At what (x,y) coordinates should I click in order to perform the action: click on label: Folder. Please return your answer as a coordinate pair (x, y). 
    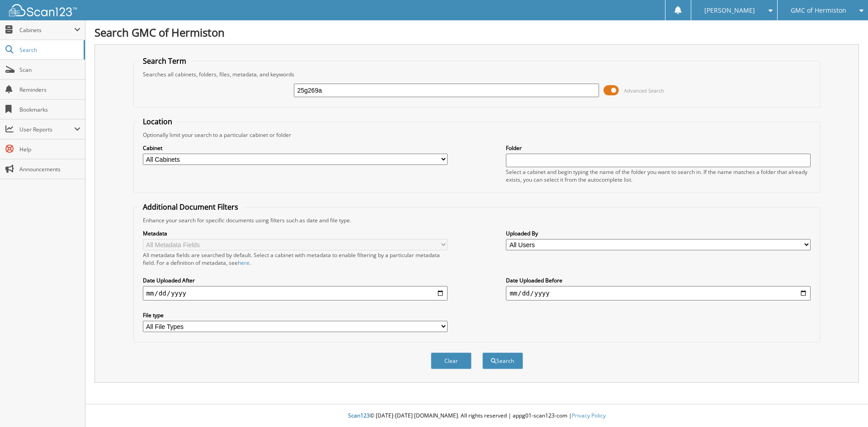
    Looking at the image, I should click on (658, 148).